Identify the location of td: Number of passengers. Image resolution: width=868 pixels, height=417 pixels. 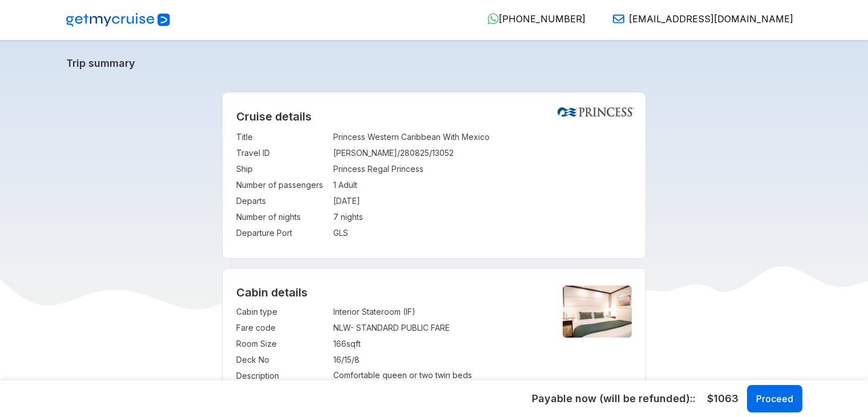
(282, 185).